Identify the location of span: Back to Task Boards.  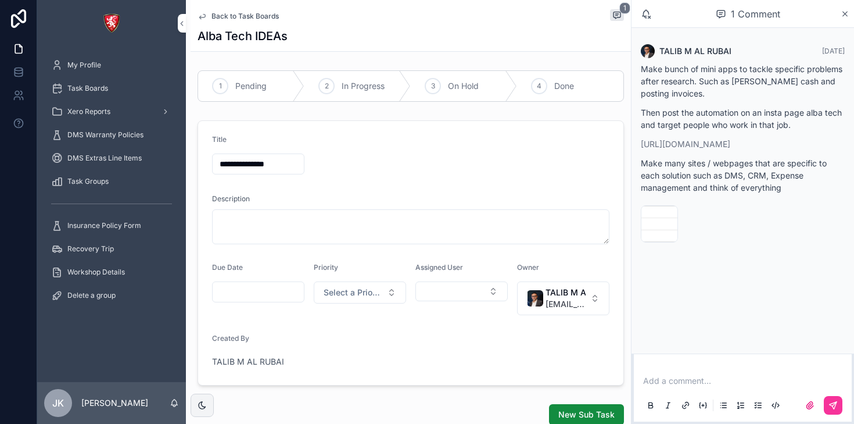
(245, 16).